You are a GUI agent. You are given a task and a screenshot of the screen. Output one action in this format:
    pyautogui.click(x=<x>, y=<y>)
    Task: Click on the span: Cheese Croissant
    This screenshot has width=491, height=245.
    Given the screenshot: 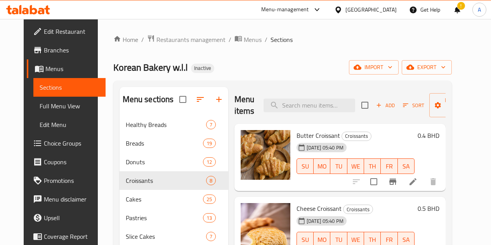 What is the action you would take?
    pyautogui.click(x=319, y=208)
    